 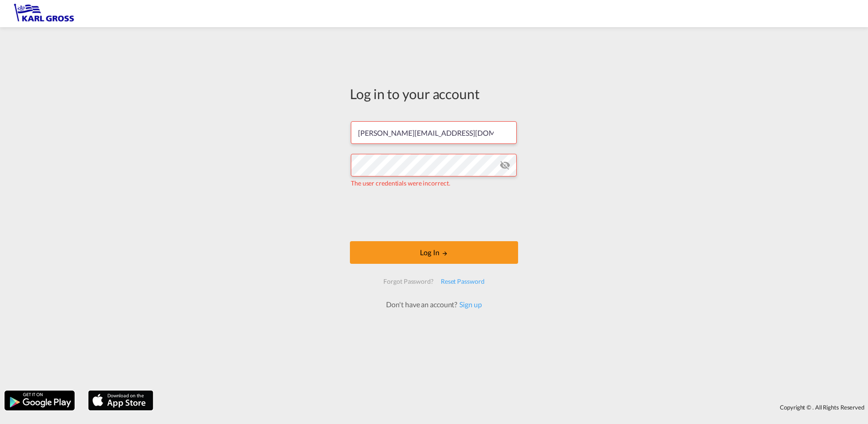 What do you see at coordinates (434, 94) in the screenshot?
I see `div: Log in to your account` at bounding box center [434, 94].